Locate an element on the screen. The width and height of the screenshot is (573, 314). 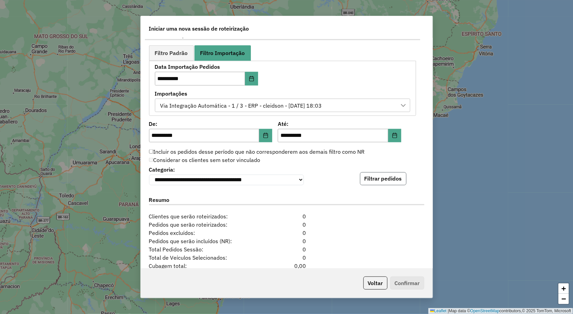
button: Voltar is located at coordinates (375, 283).